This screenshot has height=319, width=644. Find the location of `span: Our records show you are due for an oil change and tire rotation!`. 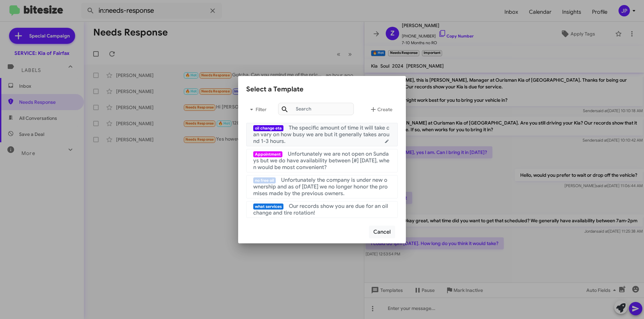

span: Our records show you are due for an oil change and tire rotation! is located at coordinates (320, 210).